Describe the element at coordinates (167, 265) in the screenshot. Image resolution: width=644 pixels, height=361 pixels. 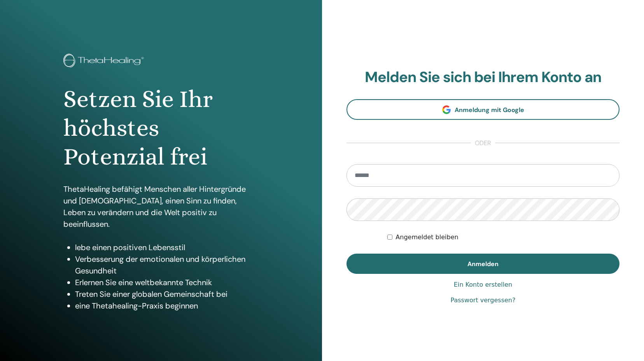
I see `li: Verbesserung der emotionalen und körperlichen Gesundheit` at that location.